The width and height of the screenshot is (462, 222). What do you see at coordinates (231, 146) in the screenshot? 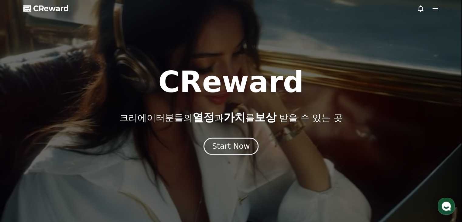
I see `div: Start Now` at bounding box center [231, 146].